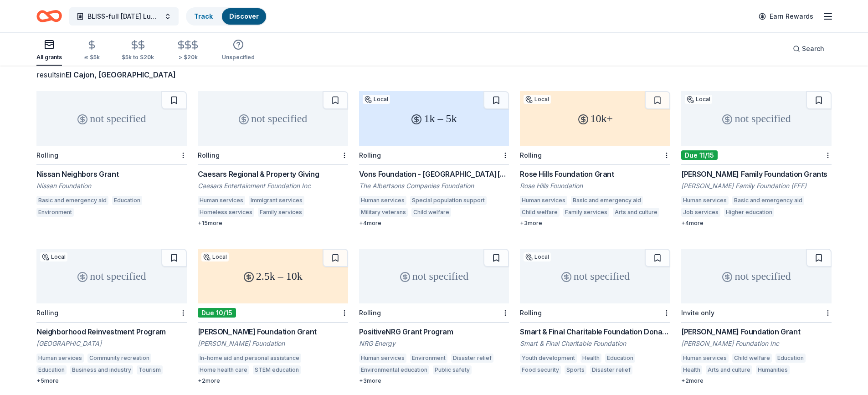 The height and width of the screenshot is (395, 868). Describe the element at coordinates (595, 313) in the screenshot. I see `a: not specifiedLocalRollingSmart & Final Charitable Foundation DonationsSmart & Final Charitable Fo...` at that location.